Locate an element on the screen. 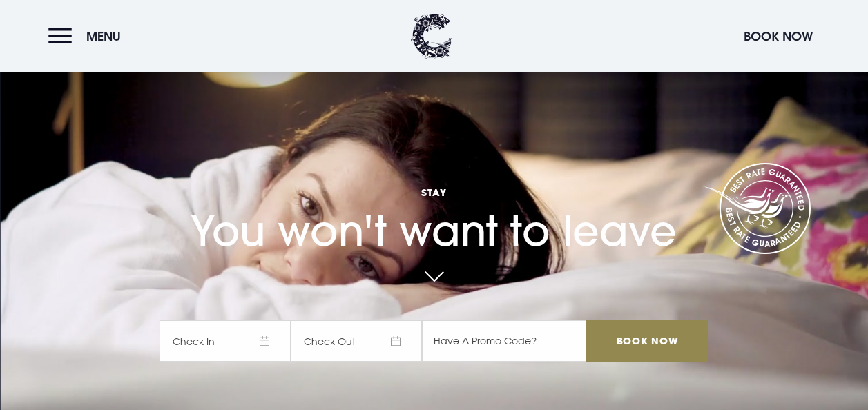 The width and height of the screenshot is (868, 410). input: Book Now is located at coordinates (647, 341).